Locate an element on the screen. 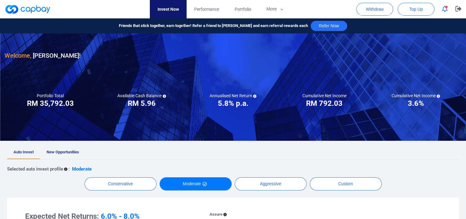  span: Top Up is located at coordinates (416, 9).